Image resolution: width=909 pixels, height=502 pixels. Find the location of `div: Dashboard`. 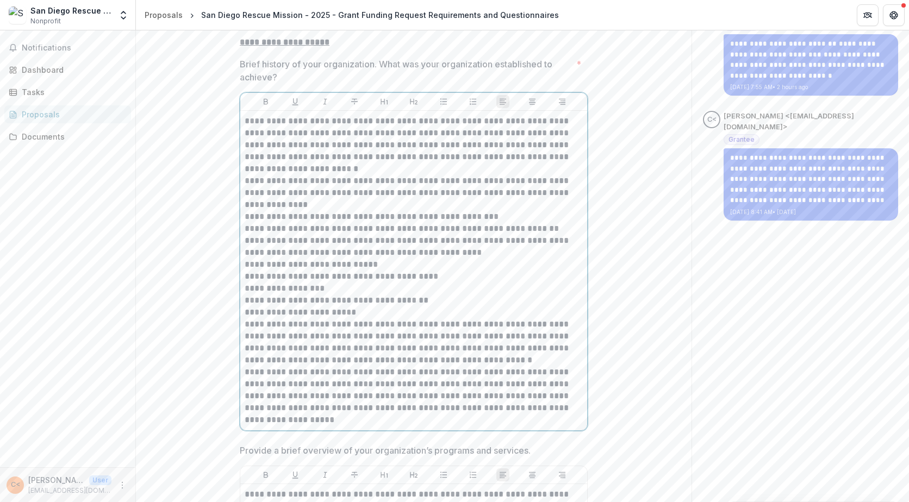

div: Dashboard is located at coordinates (72, 70).